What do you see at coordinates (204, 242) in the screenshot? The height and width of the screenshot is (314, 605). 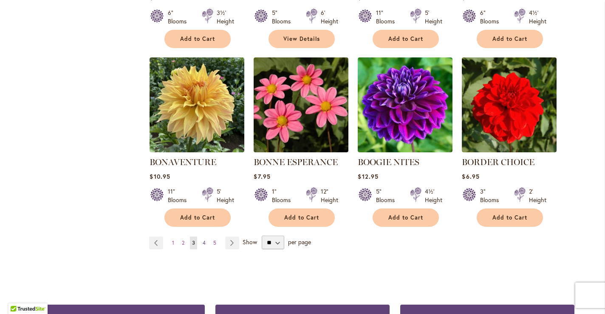 I see `span: 4` at bounding box center [204, 242].